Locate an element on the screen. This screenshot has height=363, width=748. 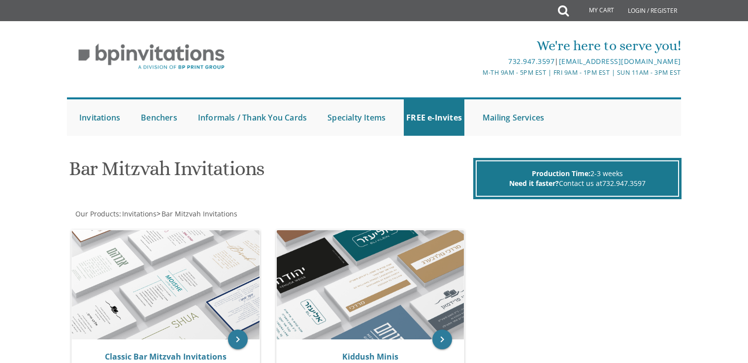
a: Specialty Items is located at coordinates (357, 118).